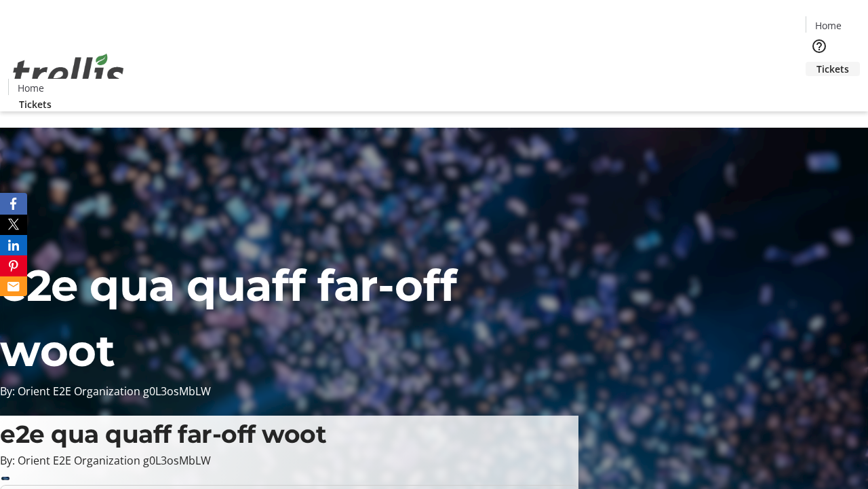 This screenshot has width=868, height=489. What do you see at coordinates (68, 72) in the screenshot?
I see `img: Orient E2E Organization g0L3osMbLW's Logo` at bounding box center [68, 72].